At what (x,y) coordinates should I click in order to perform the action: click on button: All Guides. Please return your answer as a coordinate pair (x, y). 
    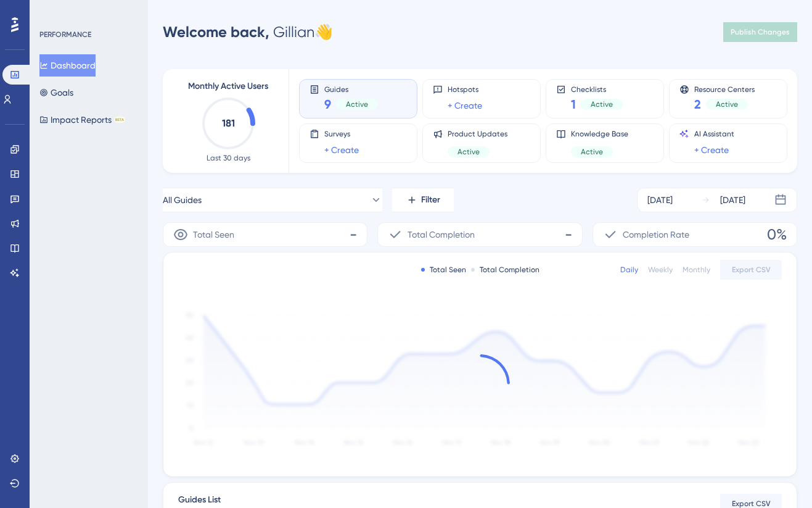
    Looking at the image, I should click on (273, 200).